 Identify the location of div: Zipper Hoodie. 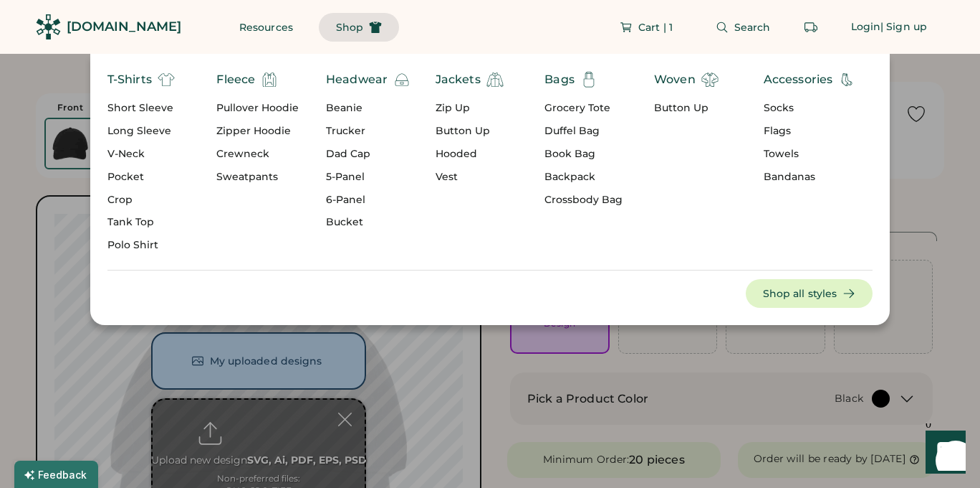
(258, 131).